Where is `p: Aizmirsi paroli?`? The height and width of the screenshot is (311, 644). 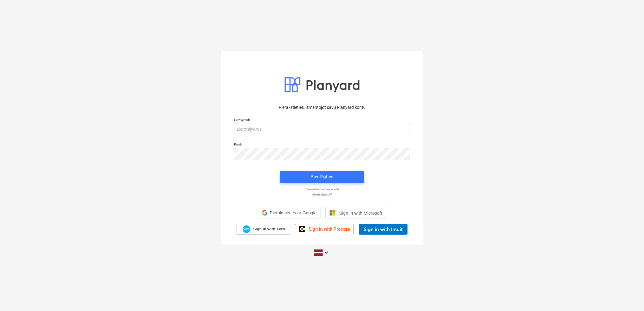 p: Aizmirsi paroli? is located at coordinates (322, 195).